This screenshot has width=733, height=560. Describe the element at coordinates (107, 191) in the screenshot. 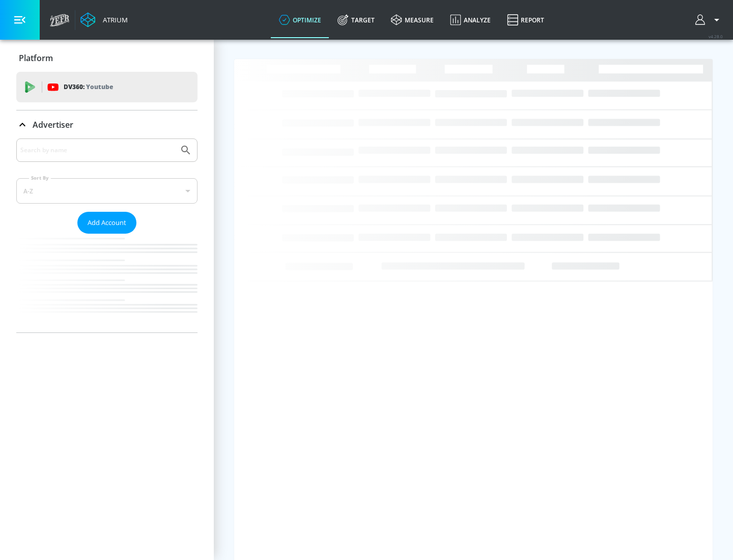

I see `div: A-Z` at that location.